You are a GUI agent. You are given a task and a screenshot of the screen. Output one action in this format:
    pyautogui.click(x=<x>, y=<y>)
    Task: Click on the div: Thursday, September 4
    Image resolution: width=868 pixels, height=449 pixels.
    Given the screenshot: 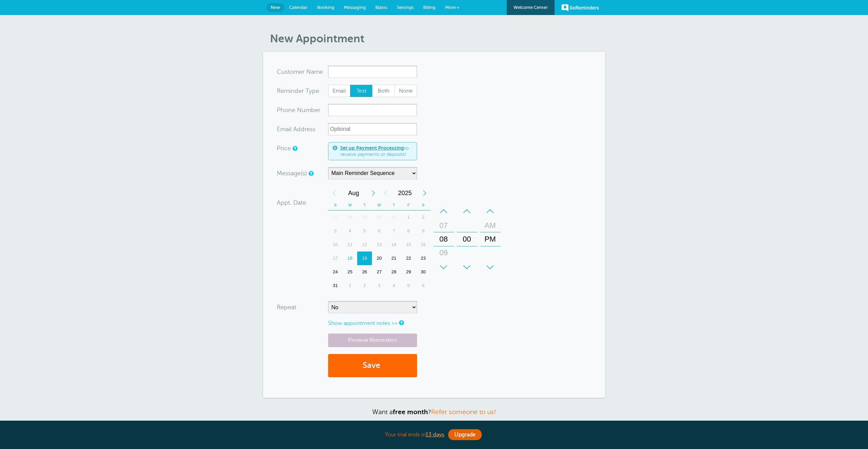 What is the action you would take?
    pyautogui.click(x=394, y=286)
    